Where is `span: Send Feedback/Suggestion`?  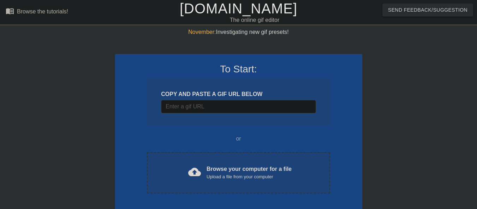
span: Send Feedback/Suggestion is located at coordinates (428, 10).